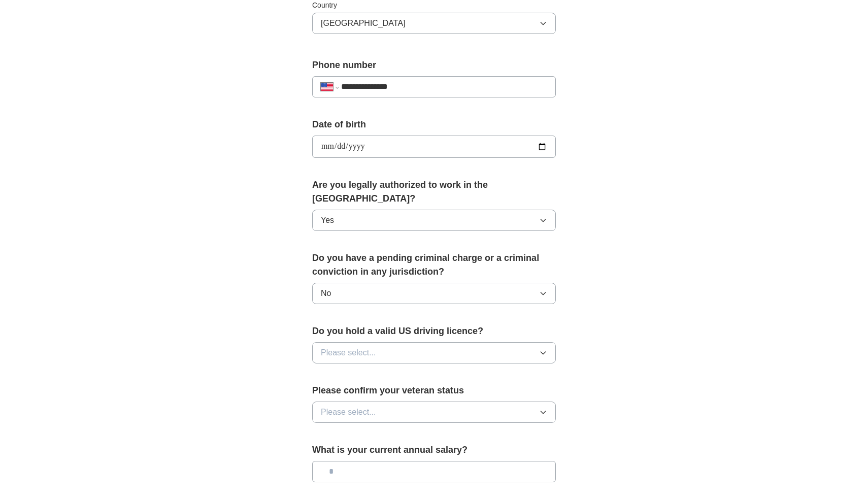 The width and height of the screenshot is (868, 498). Describe the element at coordinates (434, 450) in the screenshot. I see `label: What is your current annual salary?` at that location.